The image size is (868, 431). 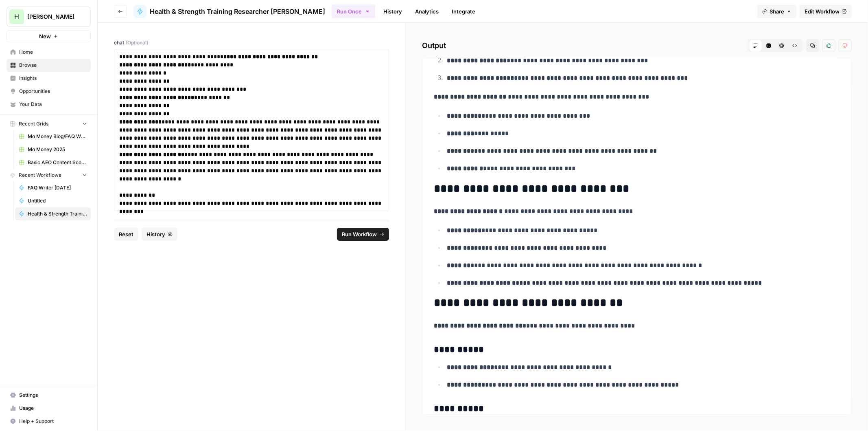 What do you see at coordinates (427, 11) in the screenshot?
I see `a: Analytics` at bounding box center [427, 11].